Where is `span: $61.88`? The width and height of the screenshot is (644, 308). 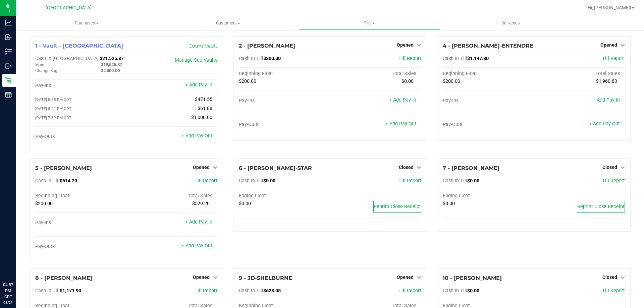 span: $61.88 is located at coordinates (205, 108).